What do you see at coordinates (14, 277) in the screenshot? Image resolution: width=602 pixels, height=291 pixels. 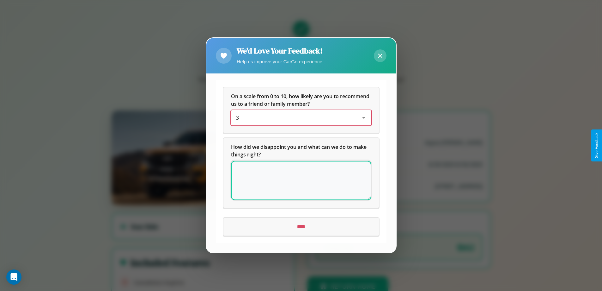 I see `div: Open Intercom Messenger` at bounding box center [14, 277].